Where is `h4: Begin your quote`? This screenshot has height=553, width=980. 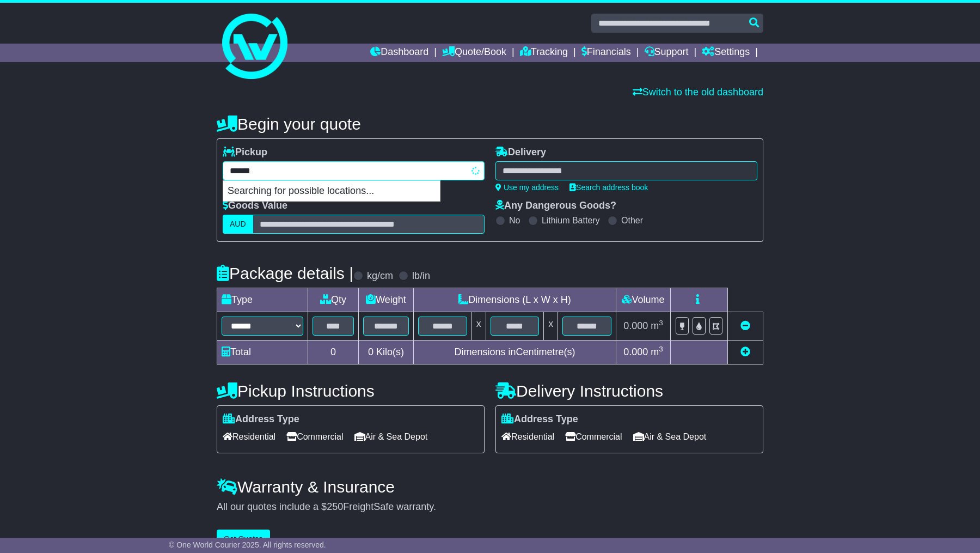
h4: Begin your quote is located at coordinates (490, 123).